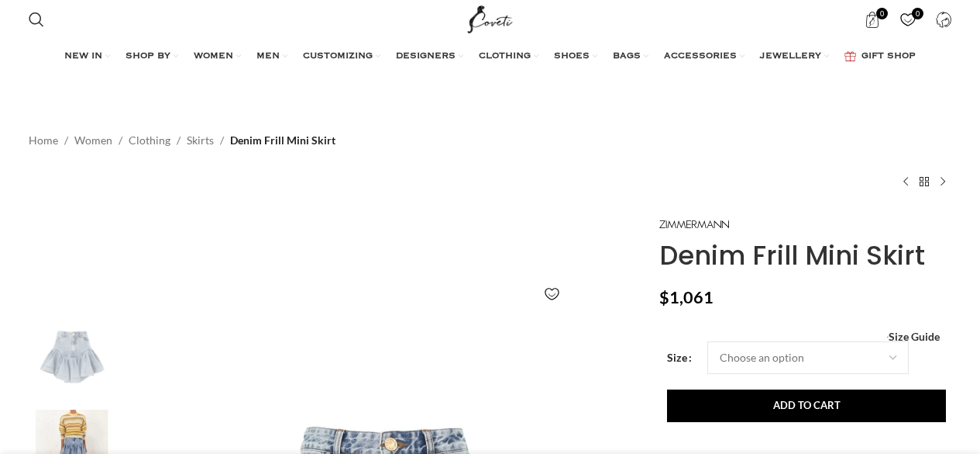 Image resolution: width=980 pixels, height=454 pixels. I want to click on span: Denim Frill Mini Skirt, so click(283, 140).